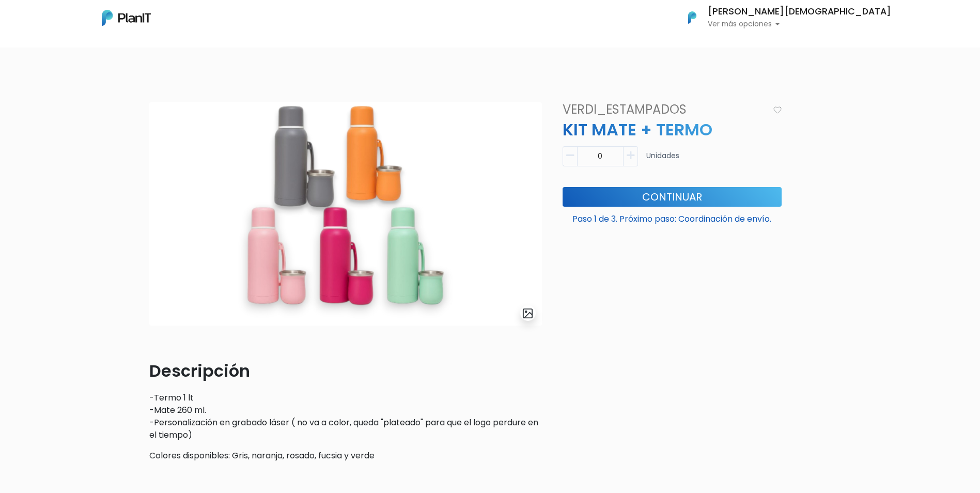  I want to click on p: Unidades, so click(663, 160).